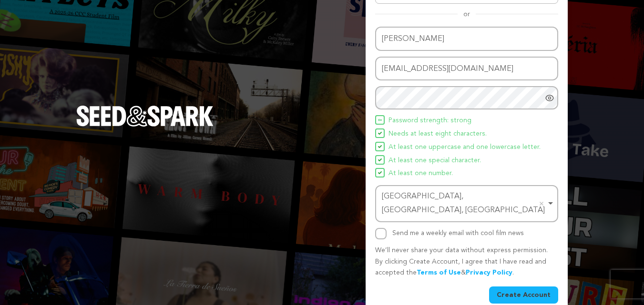 The image size is (644, 305). Describe the element at coordinates (489, 273) in the screenshot. I see `a: Privacy Policy` at that location.